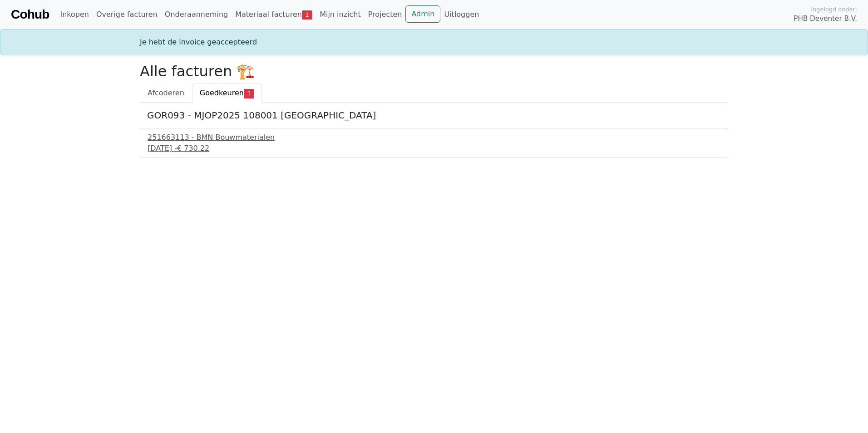 This screenshot has width=868, height=433. I want to click on div: 251663113 - BMN Bouwmaterialen, so click(434, 138).